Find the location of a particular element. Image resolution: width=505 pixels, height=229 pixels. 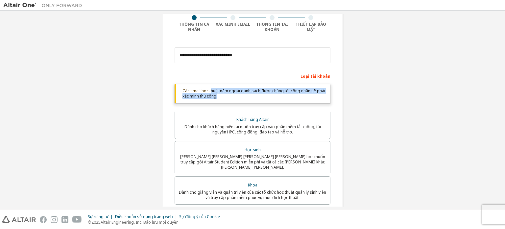

img: Altair One is located at coordinates (44, 5).